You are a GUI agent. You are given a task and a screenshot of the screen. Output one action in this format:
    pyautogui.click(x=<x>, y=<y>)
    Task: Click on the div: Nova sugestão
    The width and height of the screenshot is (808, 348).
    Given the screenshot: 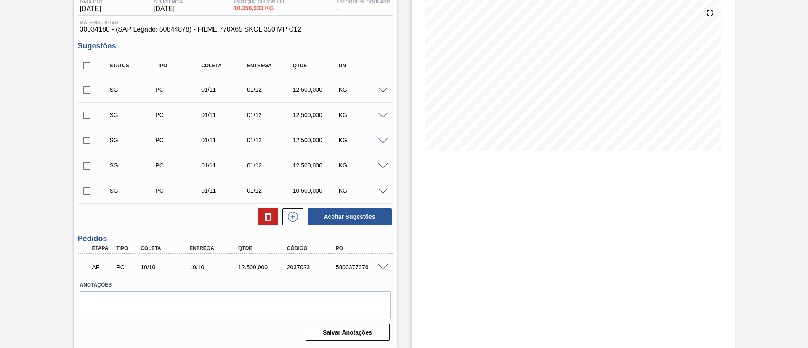 What is the action you would take?
    pyautogui.click(x=291, y=217)
    